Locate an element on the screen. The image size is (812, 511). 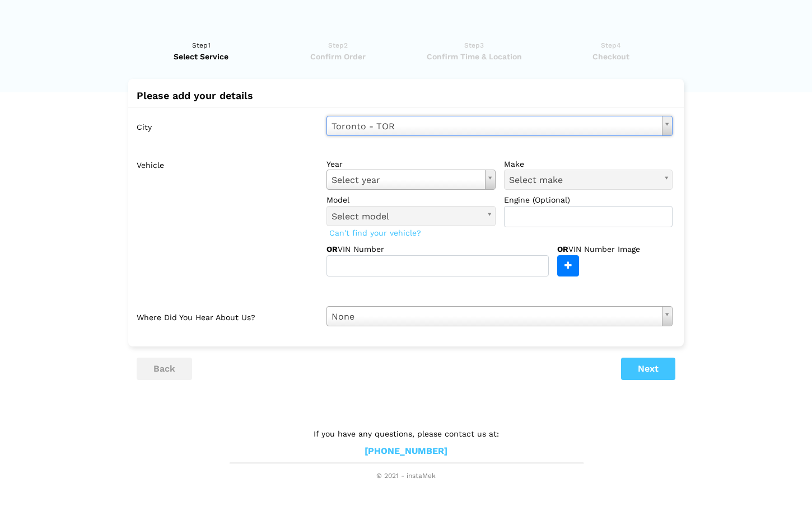
span: Select year is located at coordinates (406, 180).